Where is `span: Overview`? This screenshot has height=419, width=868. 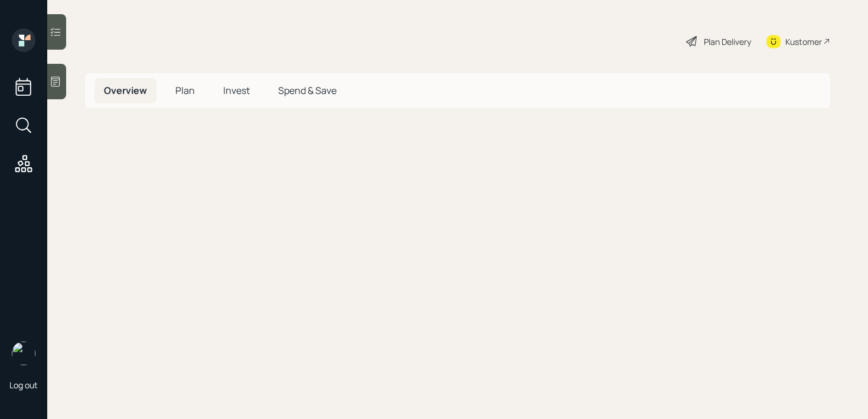
span: Overview is located at coordinates (125, 91).